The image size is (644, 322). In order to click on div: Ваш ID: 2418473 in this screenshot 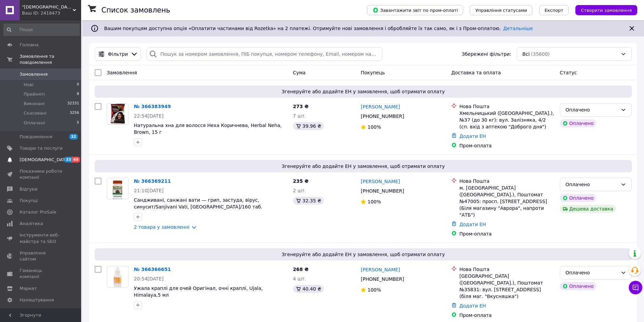, I will do `click(52, 13)`.